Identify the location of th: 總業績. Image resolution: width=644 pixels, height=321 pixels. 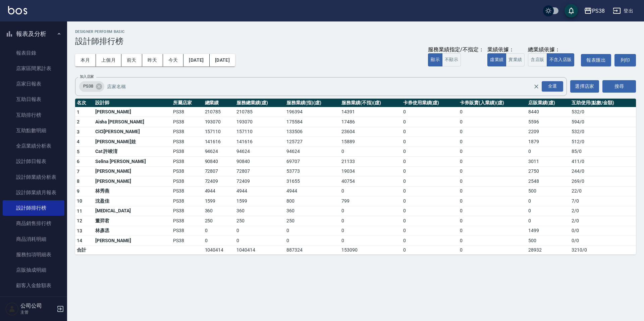
(219, 103).